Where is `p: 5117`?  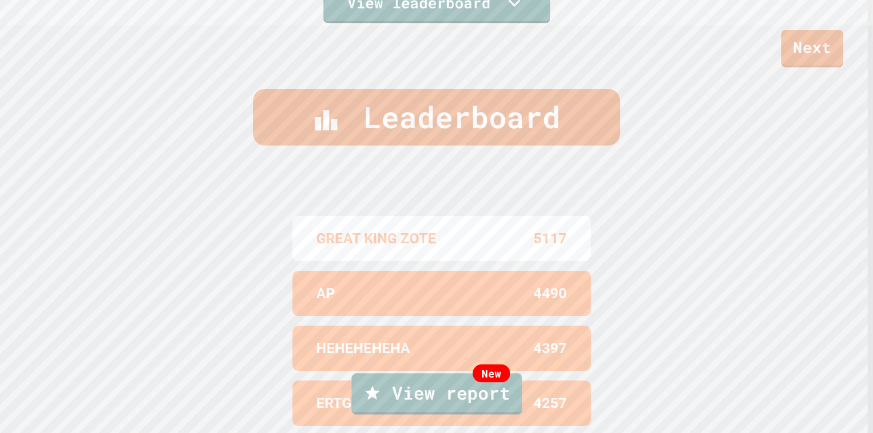 p: 5117 is located at coordinates (550, 239).